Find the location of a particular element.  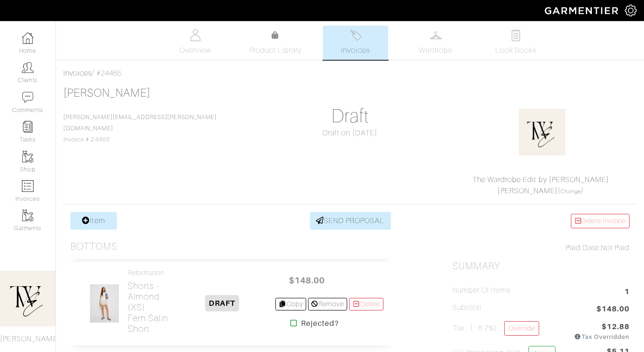

a: Copy is located at coordinates (290, 304).